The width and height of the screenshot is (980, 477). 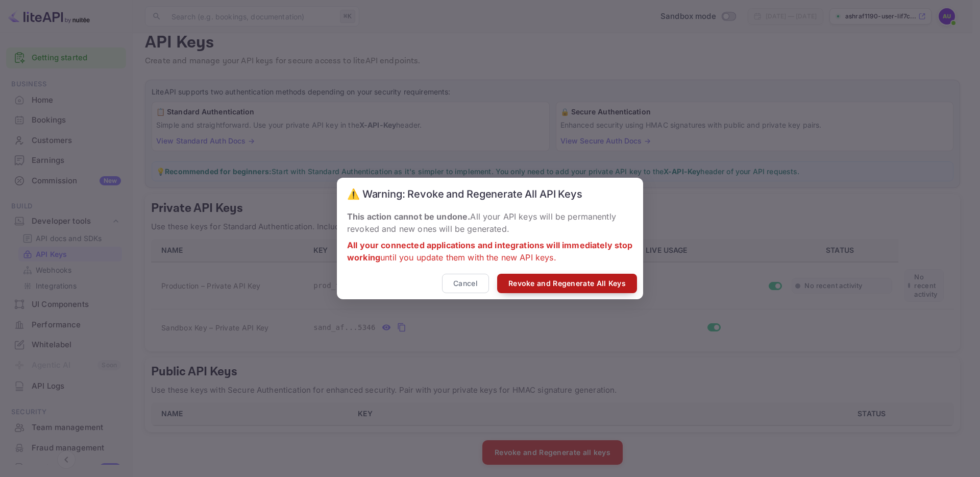 What do you see at coordinates (490, 251) in the screenshot?
I see `strong: All your connected applications and integrations will immediately stop working` at bounding box center [490, 251].